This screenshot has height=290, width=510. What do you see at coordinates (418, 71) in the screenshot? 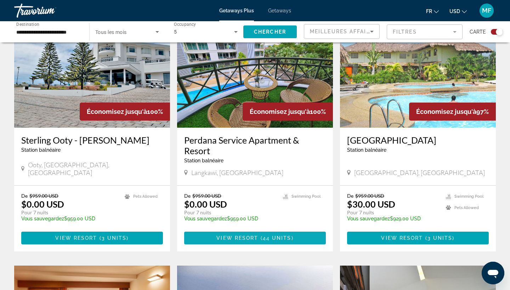
I see `img: A509O01X.jpg` at bounding box center [418, 71].